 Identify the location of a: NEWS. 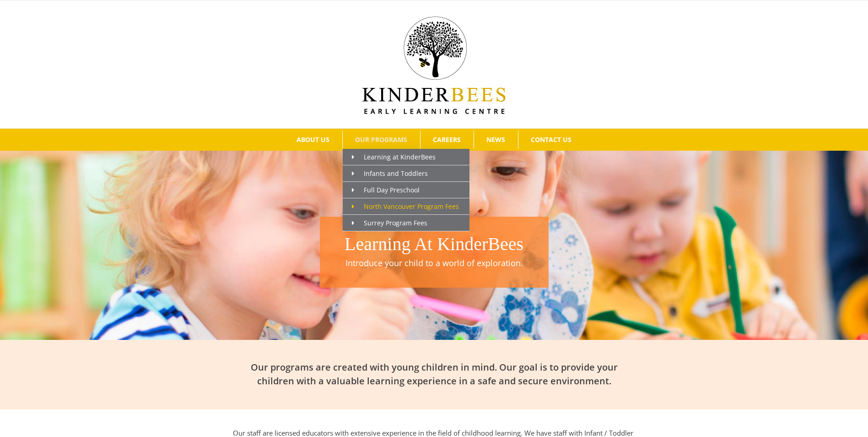
(496, 140).